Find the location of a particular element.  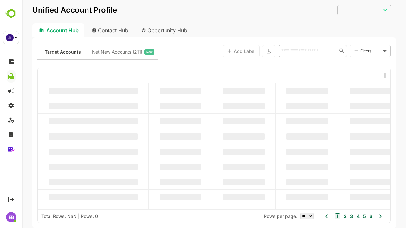

span: Net New Accounts ( 211 ) is located at coordinates (95, 52).